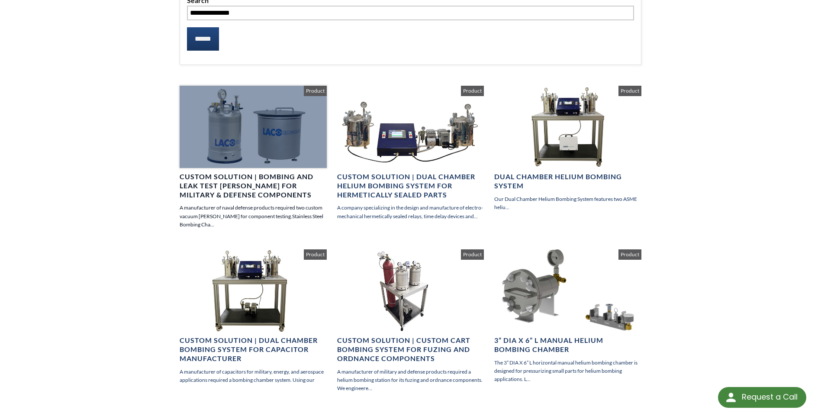  Describe the element at coordinates (410, 186) in the screenshot. I see `h4: Custom Solution | Dual Chamber Helium Bombing System for Hermetically Sealed Parts` at that location.